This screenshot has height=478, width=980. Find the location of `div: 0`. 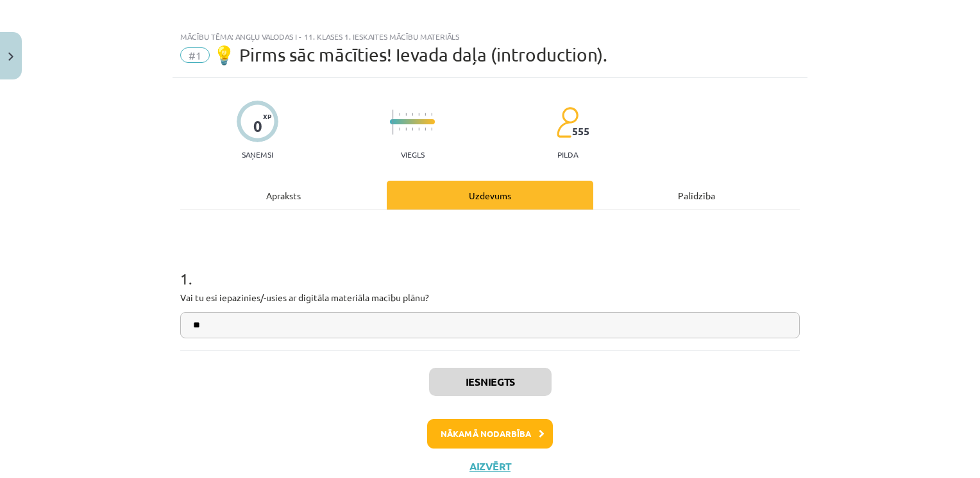

div: 0 is located at coordinates (258, 126).